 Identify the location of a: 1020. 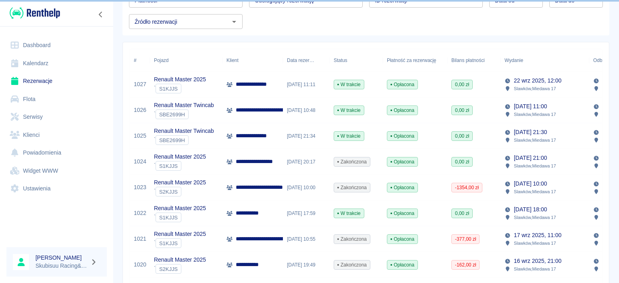
(140, 265).